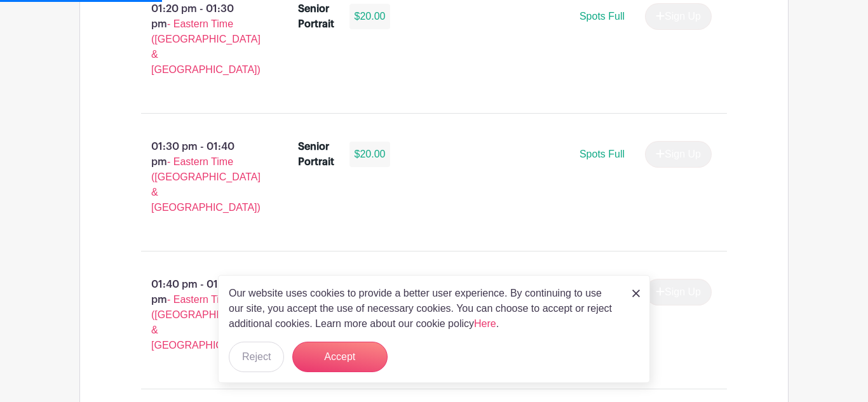 The width and height of the screenshot is (868, 402). What do you see at coordinates (636, 293) in the screenshot?
I see `img: close_button-5f87c8562297e5c2d7936805f587ecaba9071eb48480494691a3f1689db116b3.svg` at bounding box center [636, 293].